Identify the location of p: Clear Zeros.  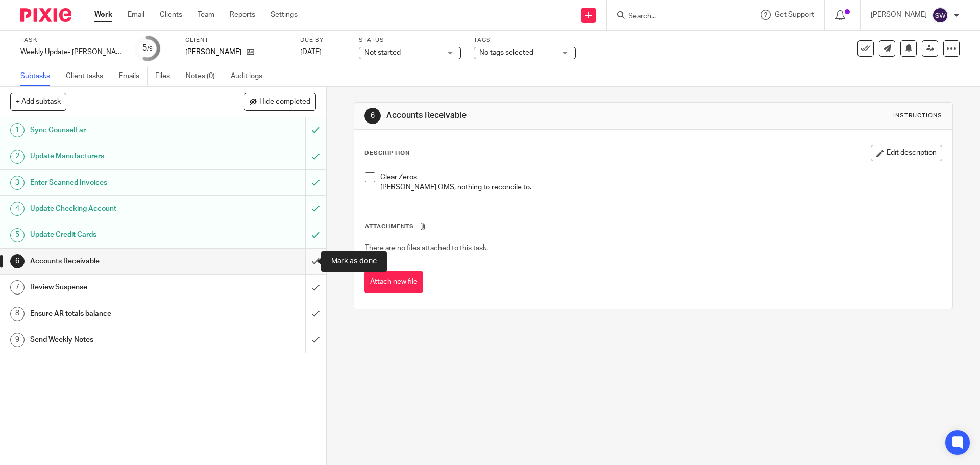
(661, 177).